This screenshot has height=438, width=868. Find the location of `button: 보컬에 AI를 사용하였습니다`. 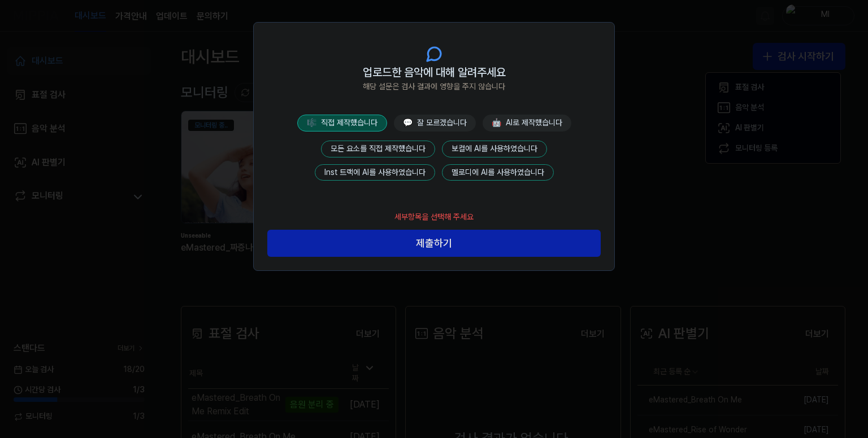

button: 보컬에 AI를 사용하였습니다 is located at coordinates (494, 149).